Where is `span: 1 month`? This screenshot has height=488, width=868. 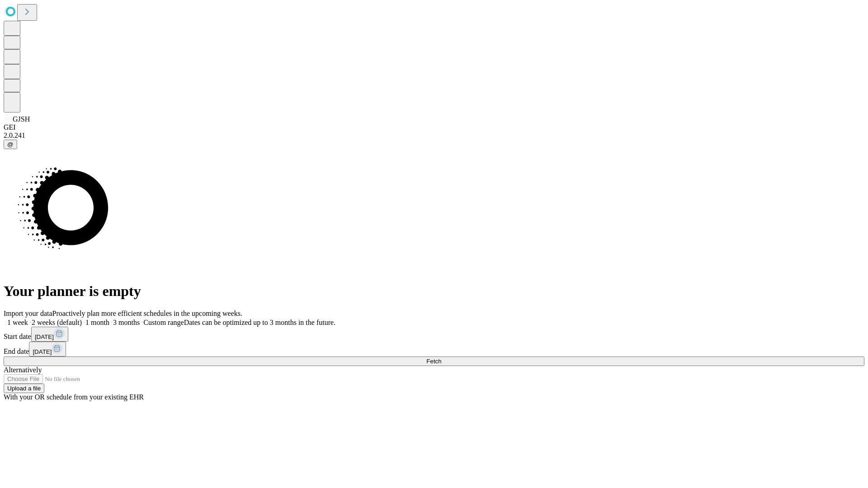 span: 1 month is located at coordinates (97, 322).